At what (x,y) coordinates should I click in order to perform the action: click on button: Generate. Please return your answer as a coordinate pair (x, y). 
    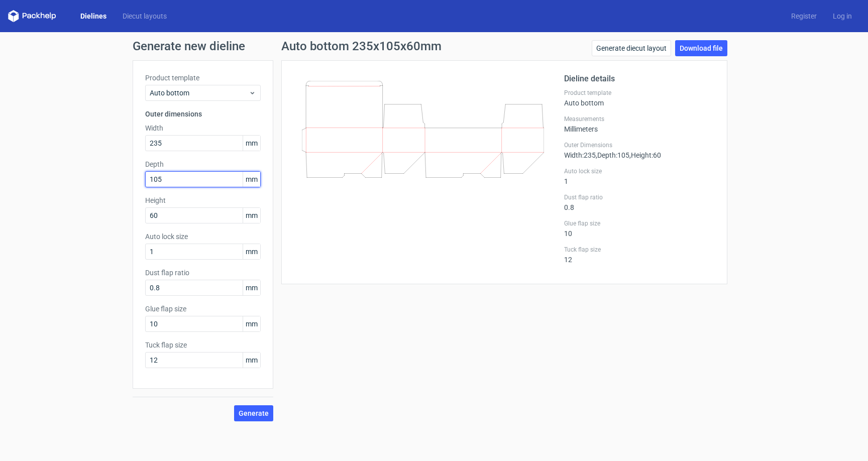
    Looking at the image, I should click on (254, 413).